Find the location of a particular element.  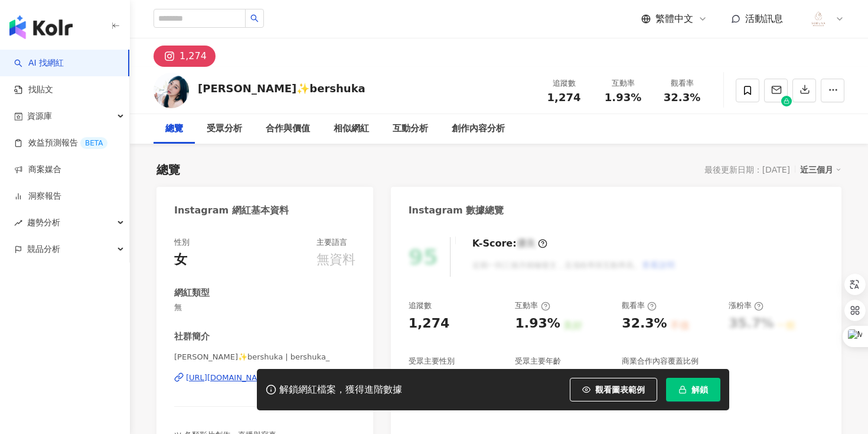

div: 32.3% is located at coordinates (644, 324).